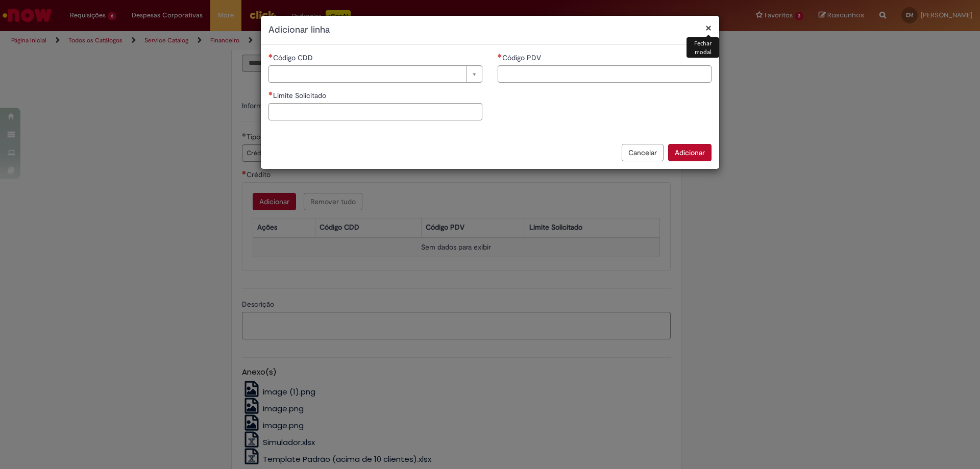 Image resolution: width=980 pixels, height=469 pixels. I want to click on input: Limite Solicitado, so click(375, 112).